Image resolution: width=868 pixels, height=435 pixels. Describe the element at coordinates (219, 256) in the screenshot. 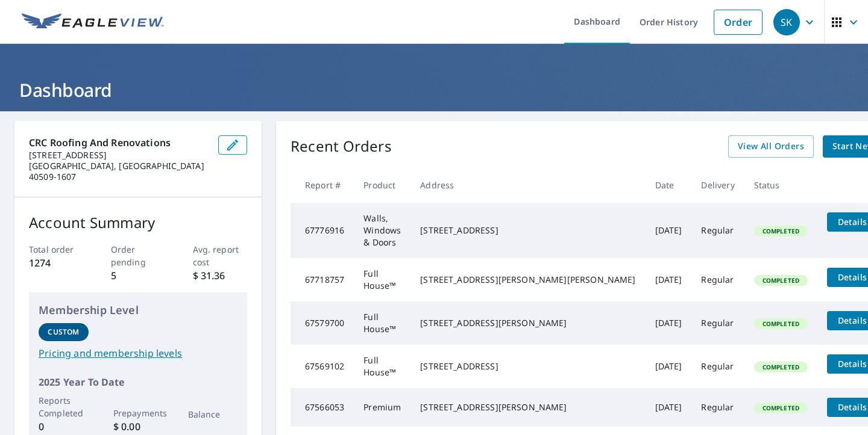

I see `p: Avg. report cost` at that location.